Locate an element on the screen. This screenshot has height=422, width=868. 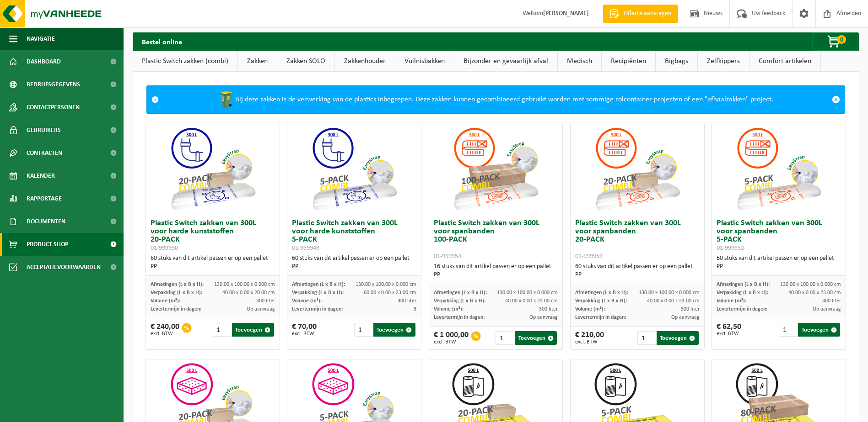
span: 01-999954 is located at coordinates (448, 256).